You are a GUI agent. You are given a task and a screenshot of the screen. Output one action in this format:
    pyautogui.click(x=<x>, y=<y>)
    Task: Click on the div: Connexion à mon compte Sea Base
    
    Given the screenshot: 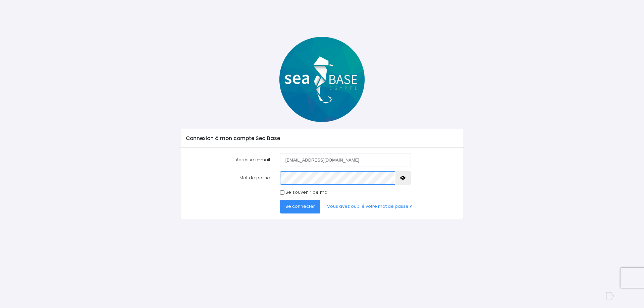 What is the action you would take?
    pyautogui.click(x=322, y=139)
    